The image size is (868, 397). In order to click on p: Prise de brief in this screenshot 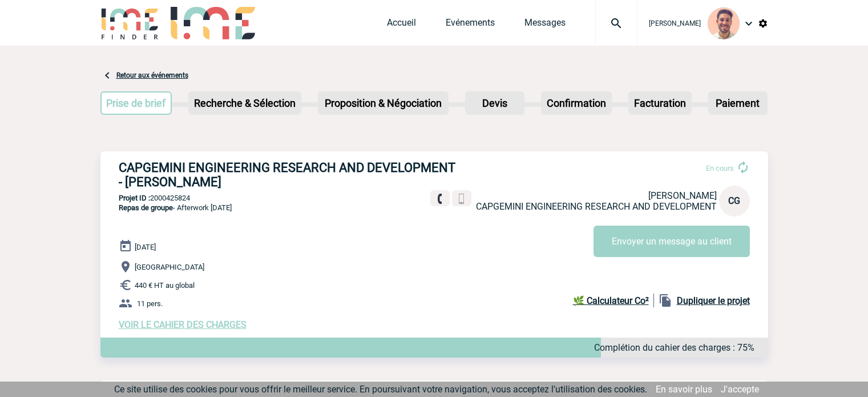, I will do `click(136, 103)`.